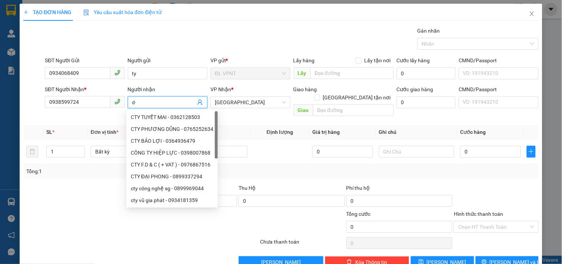  Describe the element at coordinates (172, 117) in the screenshot. I see `div: CTY TUYẾT MAI - 0362128503` at that location.